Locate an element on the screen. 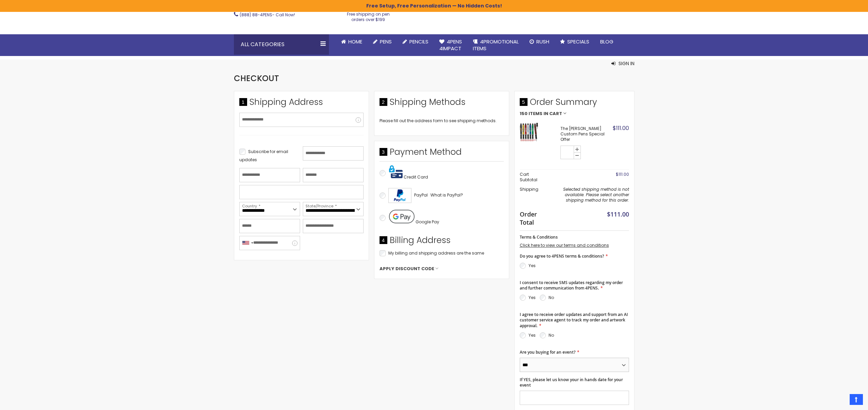  img: The Barton Custom Pens Special Offer-Assorted is located at coordinates (529, 132).